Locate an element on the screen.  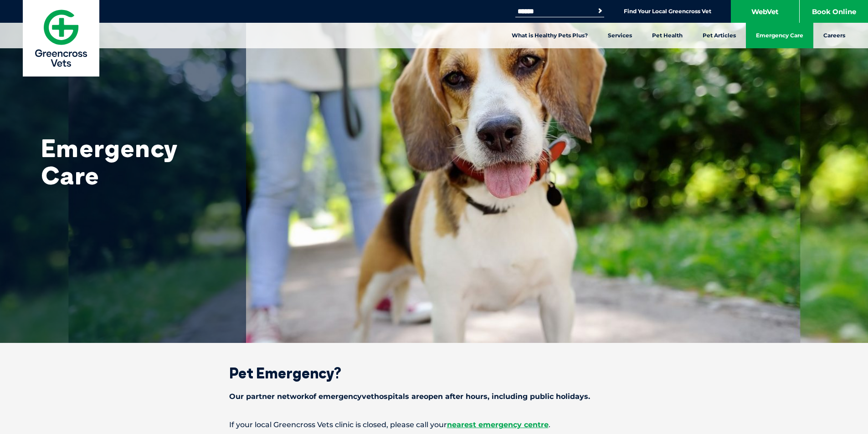
span: are is located at coordinates (417, 396).